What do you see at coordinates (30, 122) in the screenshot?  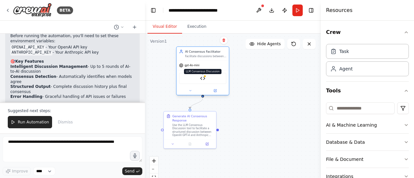 I see `button: Run Automation` at bounding box center [30, 122].